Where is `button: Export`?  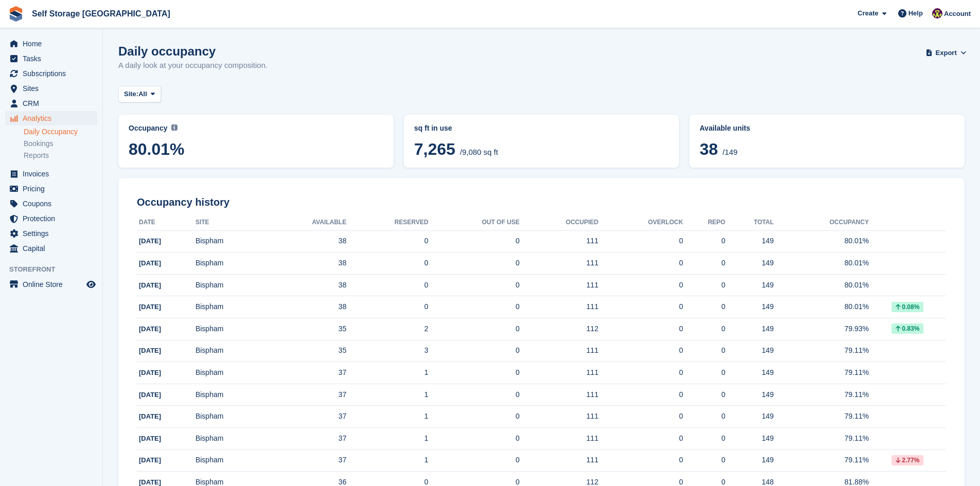
button: Export is located at coordinates (946, 52).